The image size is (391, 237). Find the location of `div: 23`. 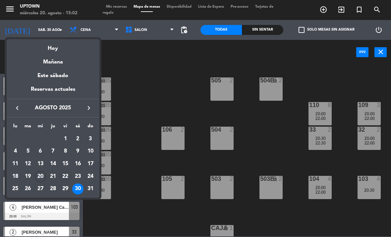

div: 23 is located at coordinates (78, 176).